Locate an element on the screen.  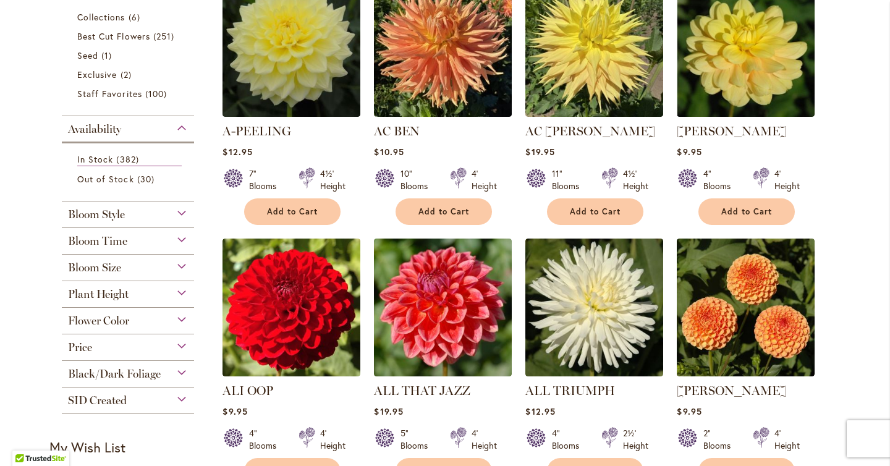
span: Collections is located at coordinates (101, 17).